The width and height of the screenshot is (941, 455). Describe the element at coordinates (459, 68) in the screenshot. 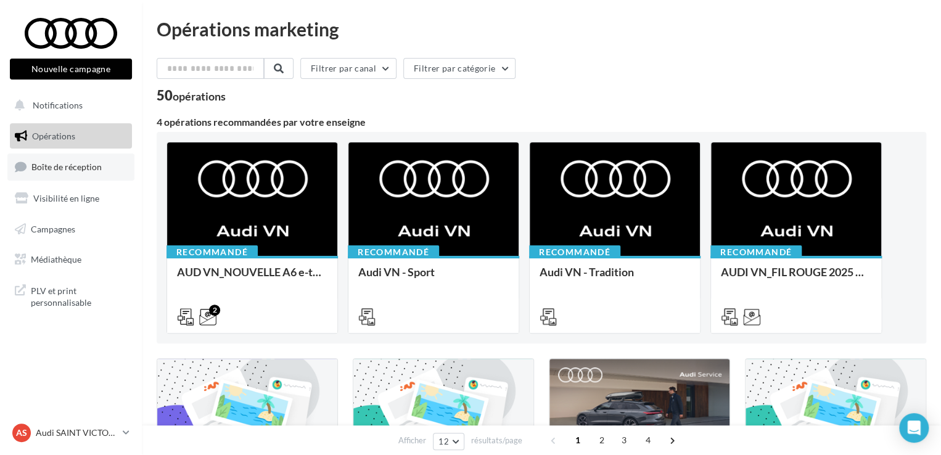

I see `button: Filtrer par catégorie` at that location.